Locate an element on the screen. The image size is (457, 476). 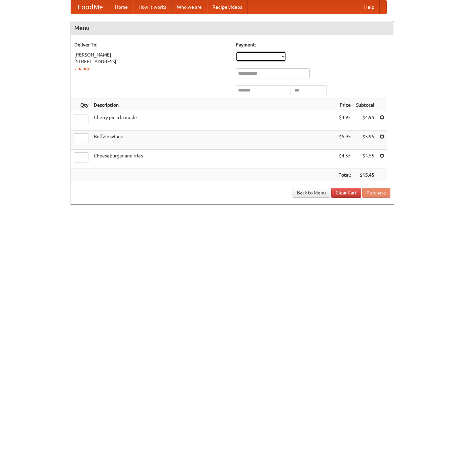
h5: Payment: is located at coordinates (313, 45).